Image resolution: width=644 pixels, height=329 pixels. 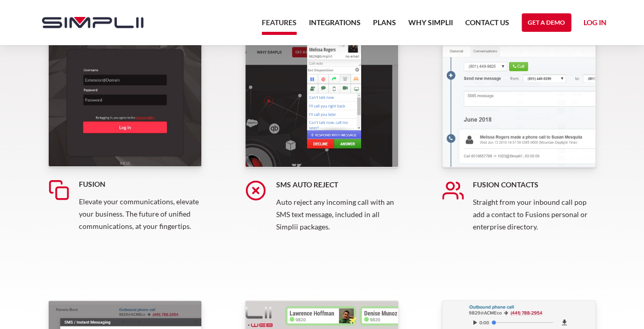 I want to click on a: Integrations, so click(x=335, y=26).